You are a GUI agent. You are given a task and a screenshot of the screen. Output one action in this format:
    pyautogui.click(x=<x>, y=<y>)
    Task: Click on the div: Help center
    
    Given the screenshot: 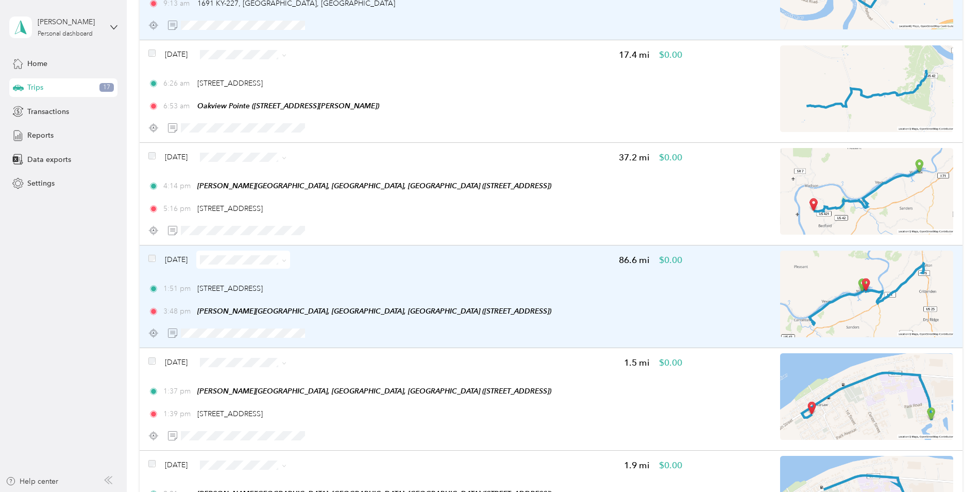 What is the action you would take?
    pyautogui.click(x=32, y=481)
    